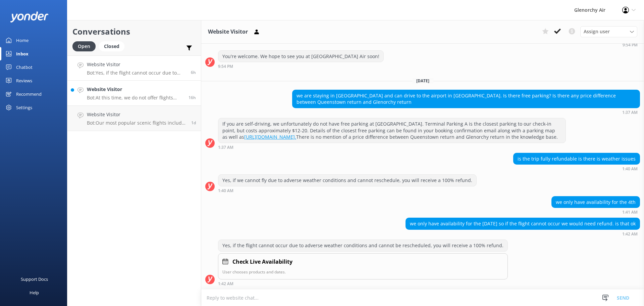 This screenshot has height=306, width=644. I want to click on div: Yes, if we cannot fly due to adverse weather conditions and cannot reschedule, you will receive a..., so click(348, 181).